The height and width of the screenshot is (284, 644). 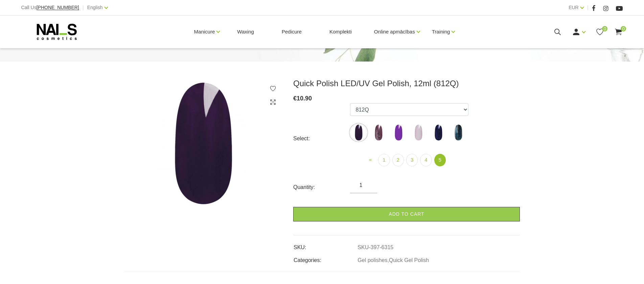 What do you see at coordinates (384, 160) in the screenshot?
I see `a: 1` at bounding box center [384, 160].